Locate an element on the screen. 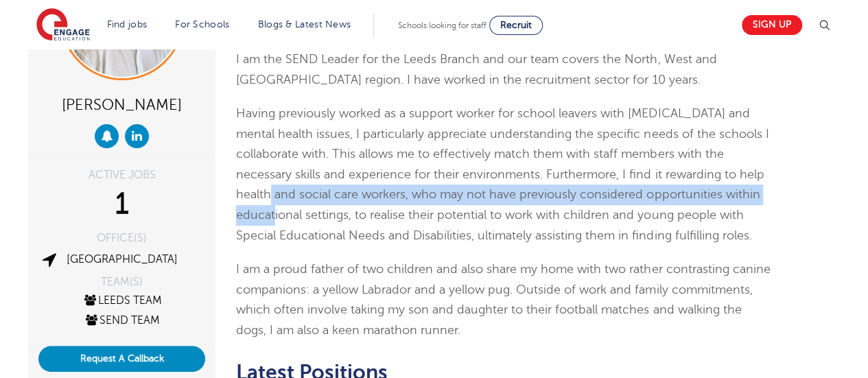  a: Recruit is located at coordinates (516, 26).